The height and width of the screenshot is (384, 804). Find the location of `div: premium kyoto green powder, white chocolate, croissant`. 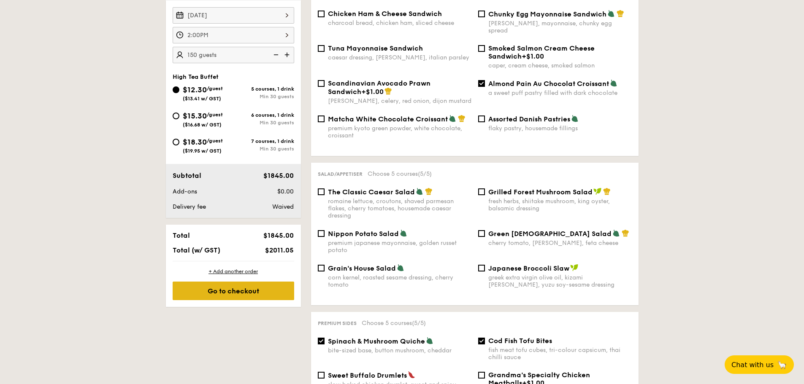

div: premium kyoto green powder, white chocolate, croissant is located at coordinates (400, 132).